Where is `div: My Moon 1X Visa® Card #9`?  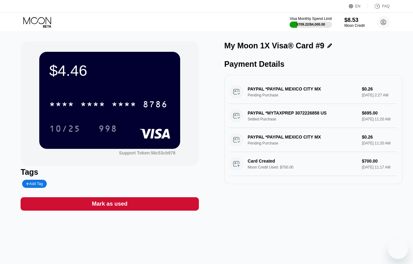 div: My Moon 1X Visa® Card #9 is located at coordinates (275, 46).